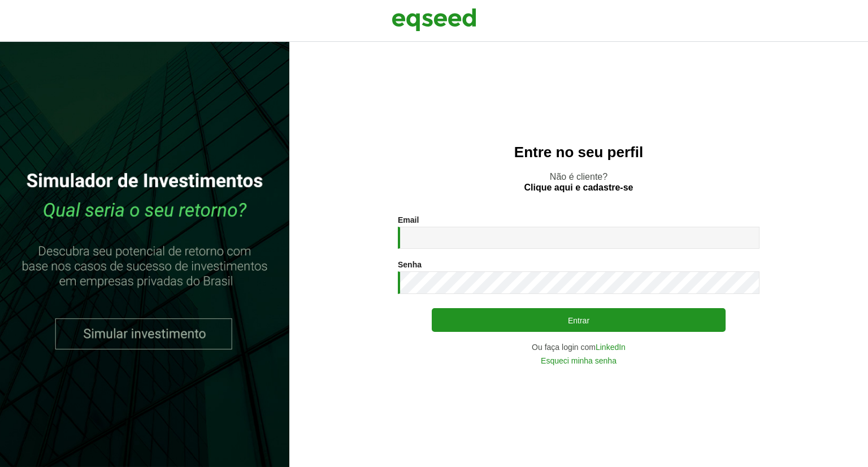 The width and height of the screenshot is (868, 467). What do you see at coordinates (578, 361) in the screenshot?
I see `a: Esqueci minha senha` at bounding box center [578, 361].